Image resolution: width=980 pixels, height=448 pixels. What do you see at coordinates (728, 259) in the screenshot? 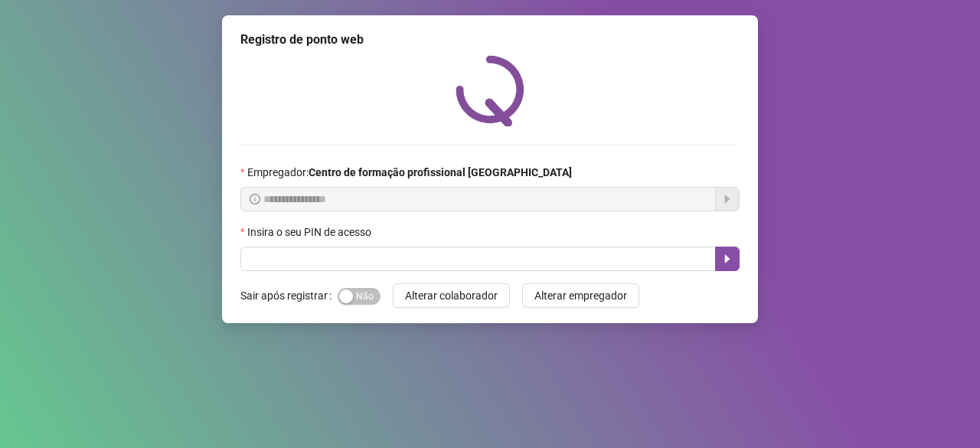
I see `span: caret-right` at bounding box center [728, 259].